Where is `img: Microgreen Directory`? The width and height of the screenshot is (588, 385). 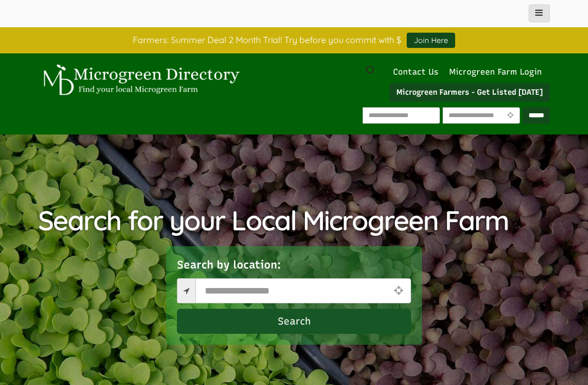 img: Microgreen Directory is located at coordinates (140, 80).